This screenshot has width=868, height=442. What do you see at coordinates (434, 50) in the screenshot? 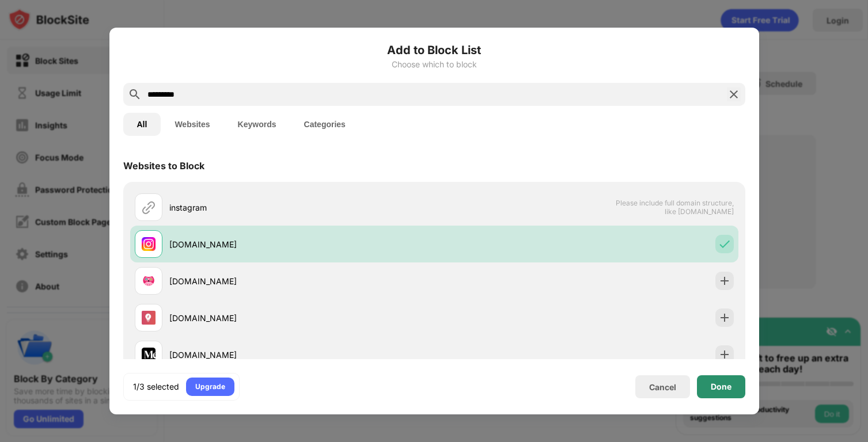
I see `h6: Add to Block List` at bounding box center [434, 50].